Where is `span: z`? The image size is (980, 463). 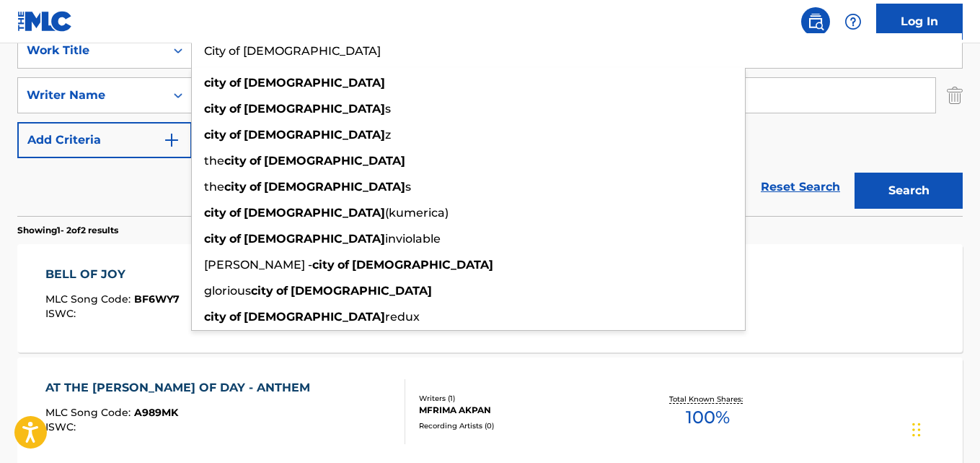 span: z is located at coordinates (388, 134).